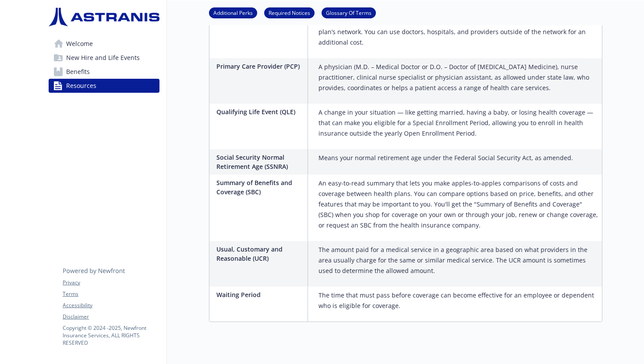 This screenshot has width=644, height=364. Describe the element at coordinates (104, 86) in the screenshot. I see `a: Resources` at that location.